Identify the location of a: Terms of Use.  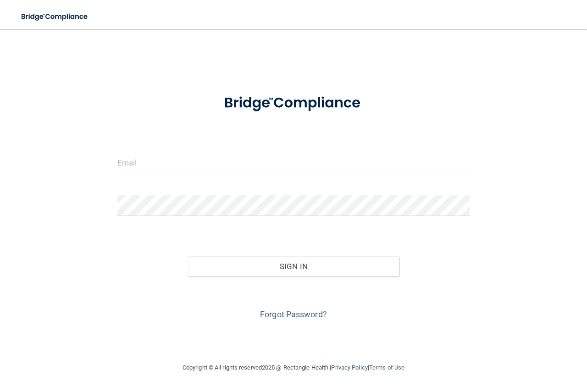
(387, 368).